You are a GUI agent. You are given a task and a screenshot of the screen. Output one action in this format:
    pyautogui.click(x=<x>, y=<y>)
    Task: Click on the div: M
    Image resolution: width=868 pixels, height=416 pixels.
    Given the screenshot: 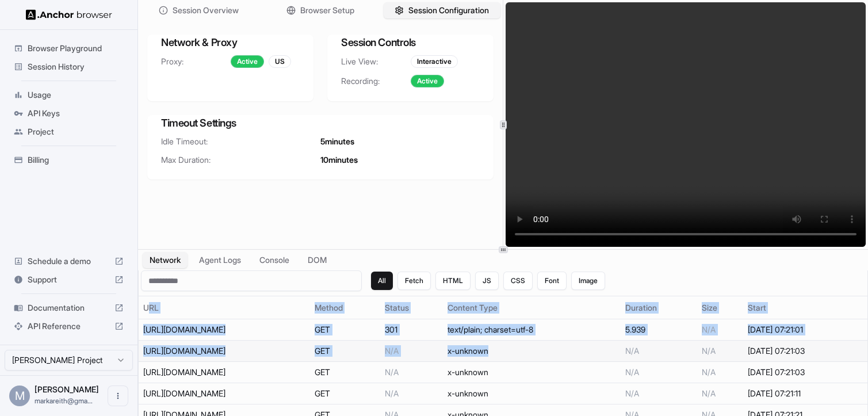 What is the action you would take?
    pyautogui.click(x=19, y=396)
    